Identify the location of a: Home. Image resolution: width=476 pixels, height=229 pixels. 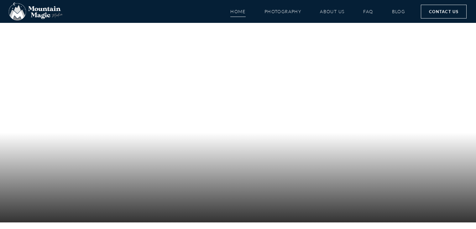
(238, 11).